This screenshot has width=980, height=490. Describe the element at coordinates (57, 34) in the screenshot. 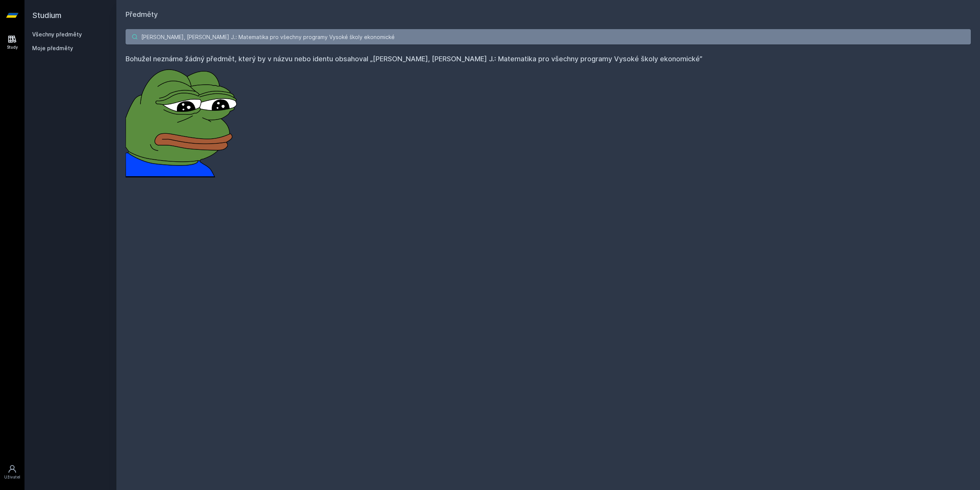

I see `a: Všechny předměty` at that location.